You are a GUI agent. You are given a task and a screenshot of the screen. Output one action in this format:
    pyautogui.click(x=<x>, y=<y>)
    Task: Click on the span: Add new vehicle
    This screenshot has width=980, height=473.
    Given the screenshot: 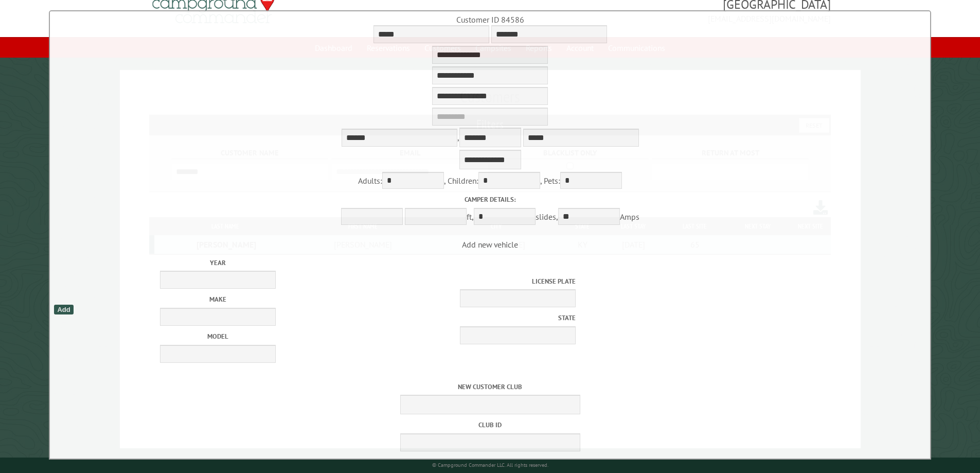 What is the action you would take?
    pyautogui.click(x=490, y=304)
    